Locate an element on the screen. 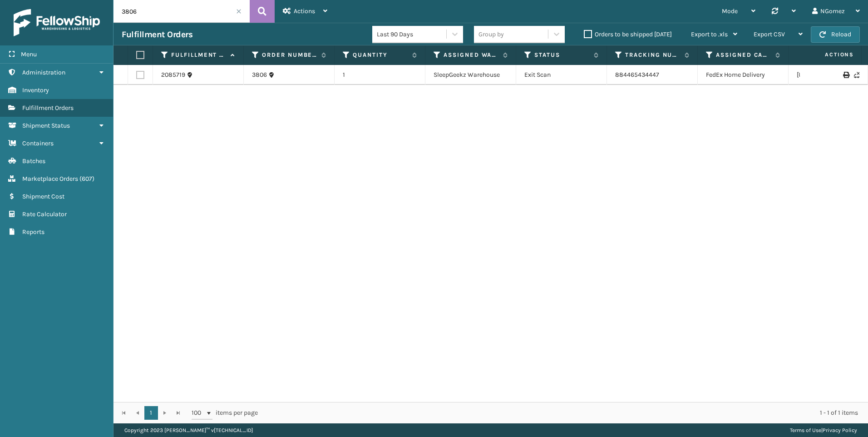 The height and width of the screenshot is (437, 868). label: Quantity is located at coordinates (380, 55).